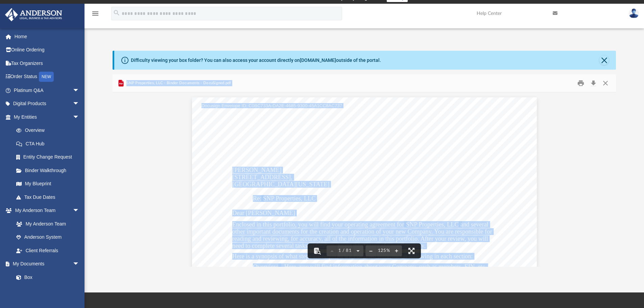  Describe the element at coordinates (358, 251) in the screenshot. I see `button: Next page` at that location.